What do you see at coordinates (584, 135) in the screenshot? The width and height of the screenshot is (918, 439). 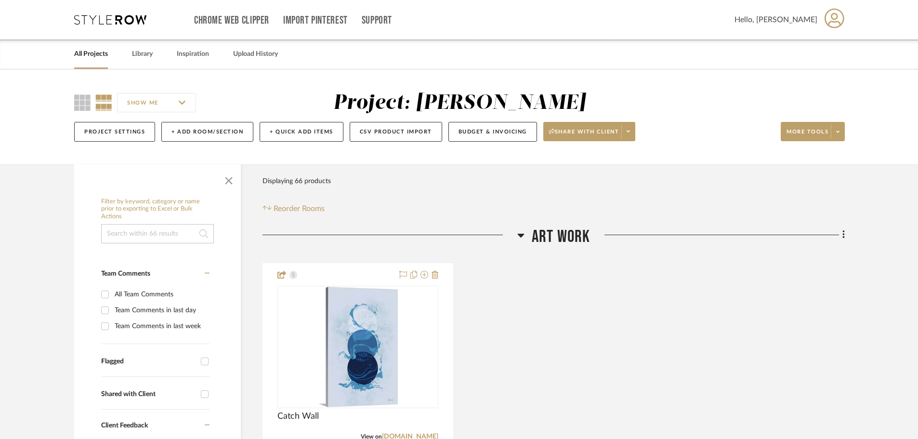 I see `span: Share with client` at bounding box center [584, 135].